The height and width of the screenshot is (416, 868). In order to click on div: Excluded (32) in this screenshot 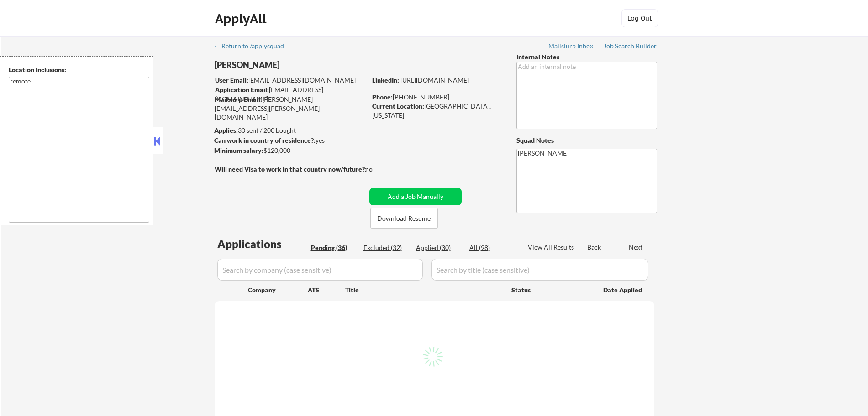, I will do `click(386, 247)`.